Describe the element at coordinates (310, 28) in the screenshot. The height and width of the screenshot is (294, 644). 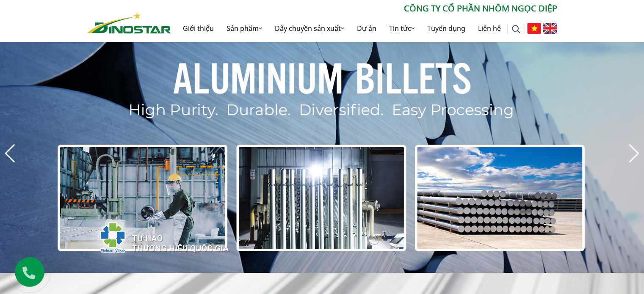
I see `a: Dây chuyền sản xuất` at that location.